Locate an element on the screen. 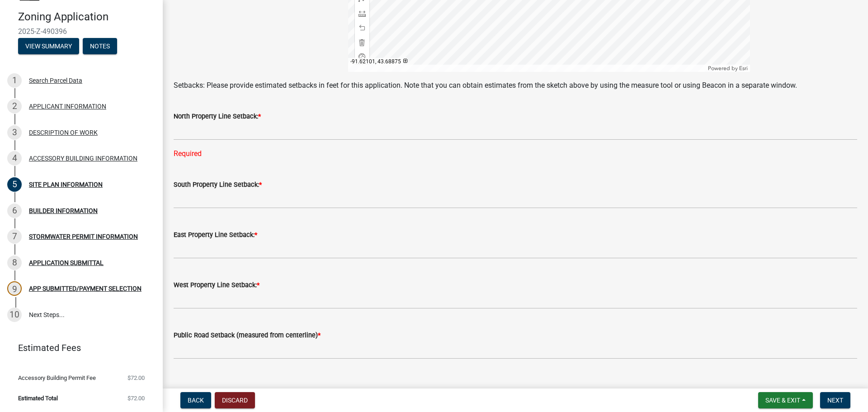 This screenshot has width=868, height=412. span: Accessory Building Permit Fee is located at coordinates (57, 378).